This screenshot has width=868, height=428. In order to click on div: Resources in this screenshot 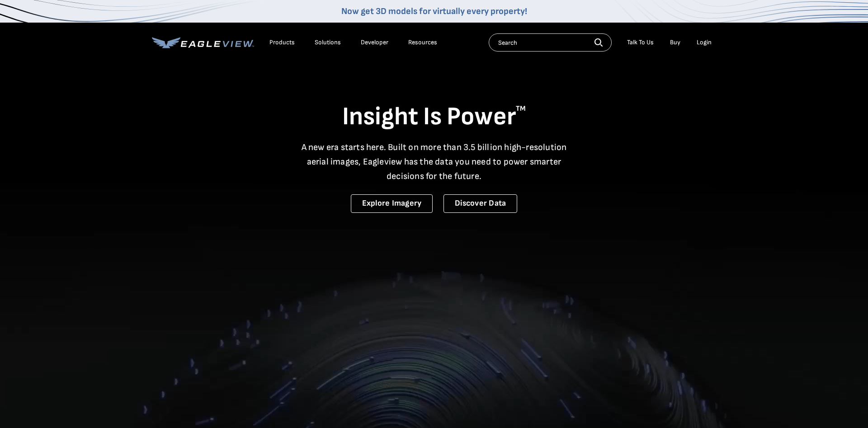, I will do `click(423, 42)`.